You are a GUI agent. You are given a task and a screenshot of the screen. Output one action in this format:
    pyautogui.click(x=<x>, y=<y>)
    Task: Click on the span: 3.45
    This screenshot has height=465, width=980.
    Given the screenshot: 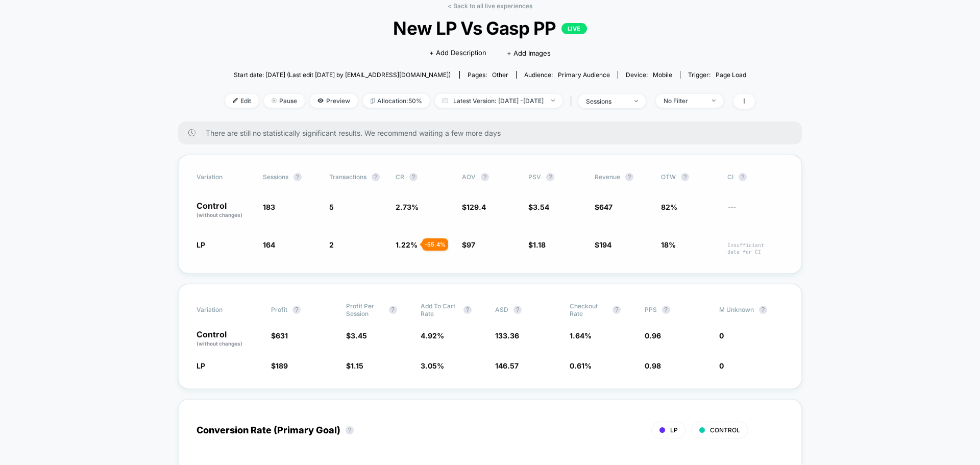 What is the action you would take?
    pyautogui.click(x=359, y=335)
    